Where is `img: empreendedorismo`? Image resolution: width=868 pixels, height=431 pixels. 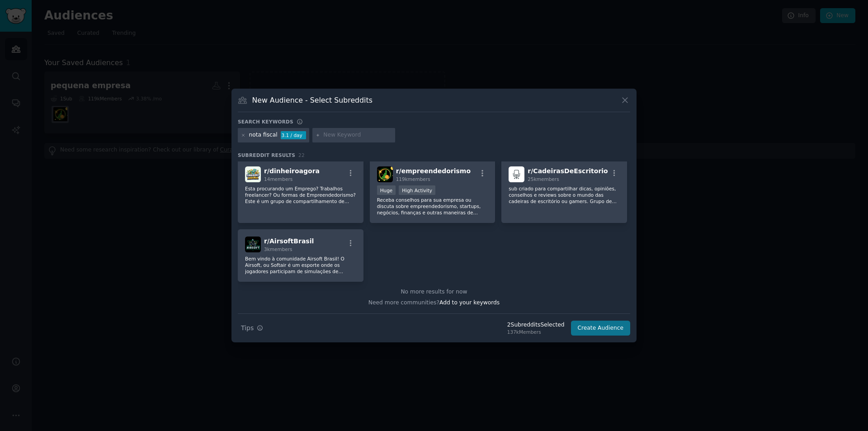 img: empreendedorismo is located at coordinates (384, 175).